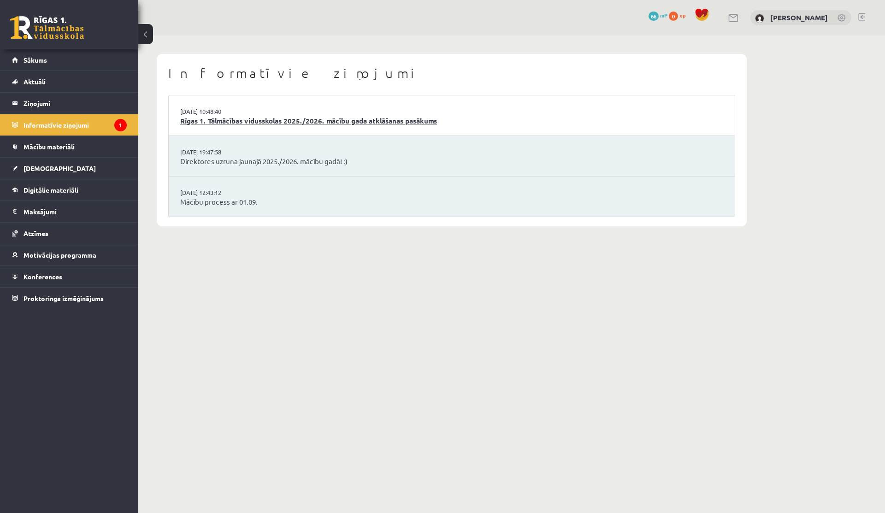  Describe the element at coordinates (60, 255) in the screenshot. I see `span: Motivācijas programma` at that location.